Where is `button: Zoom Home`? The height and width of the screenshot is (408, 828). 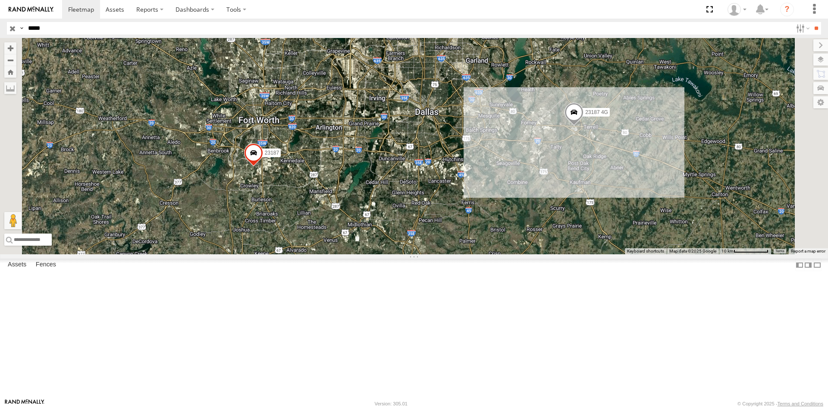
button: Zoom Home is located at coordinates (10, 72).